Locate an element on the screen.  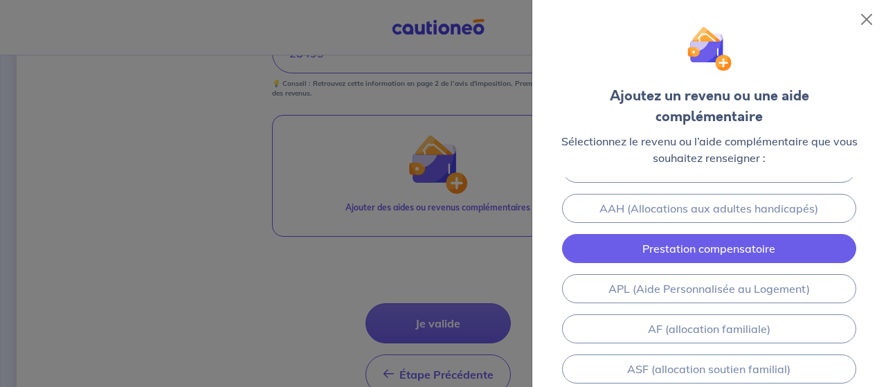
a: AF (allocation familiale) is located at coordinates (710, 329).